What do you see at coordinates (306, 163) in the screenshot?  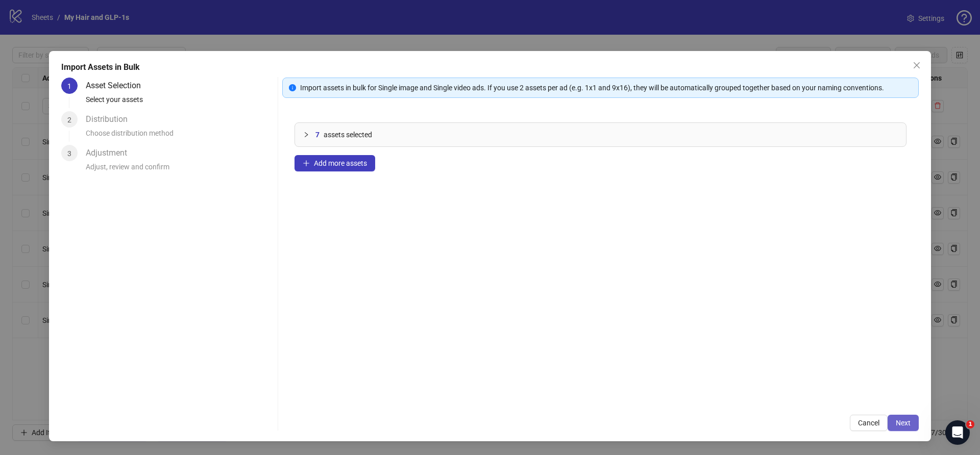 I see `span: plus` at bounding box center [306, 163].